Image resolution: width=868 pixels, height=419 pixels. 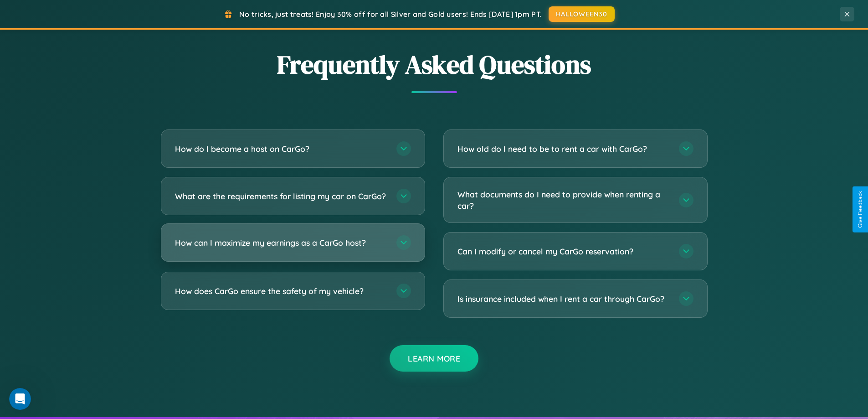 What do you see at coordinates (434, 65) in the screenshot?
I see `h2: Frequently Asked Questions` at bounding box center [434, 65].